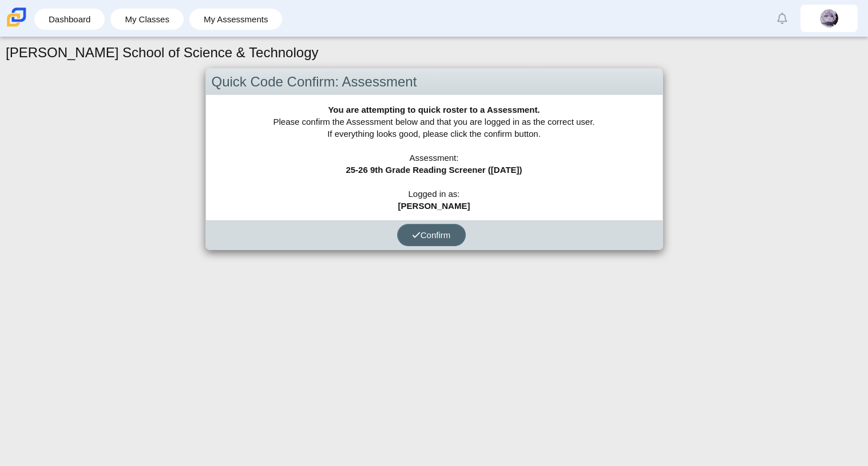  Describe the element at coordinates (17, 26) in the screenshot. I see `a: Carmen School of Science & Technology` at that location.